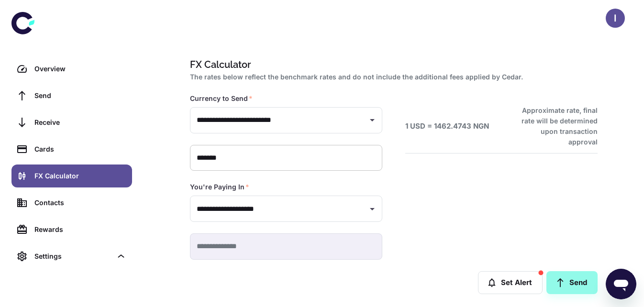  Describe the element at coordinates (554, 126) in the screenshot. I see `h6: Approximate rate, final rate will be determined upon transaction approval` at that location.